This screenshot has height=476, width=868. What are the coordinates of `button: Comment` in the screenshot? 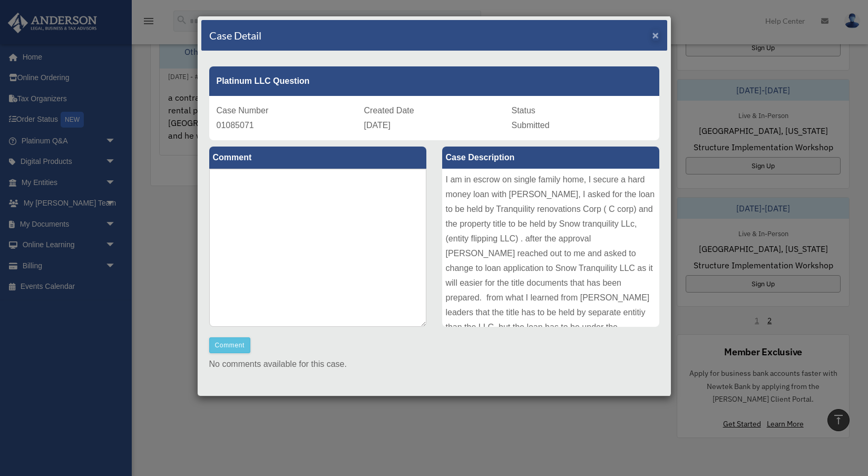 It's located at (230, 346).